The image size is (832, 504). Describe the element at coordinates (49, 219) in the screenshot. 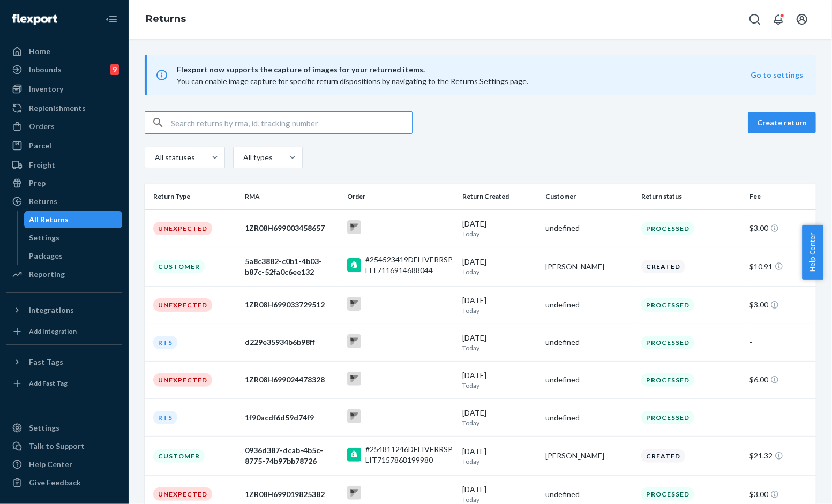

I see `div: All Returns` at that location.